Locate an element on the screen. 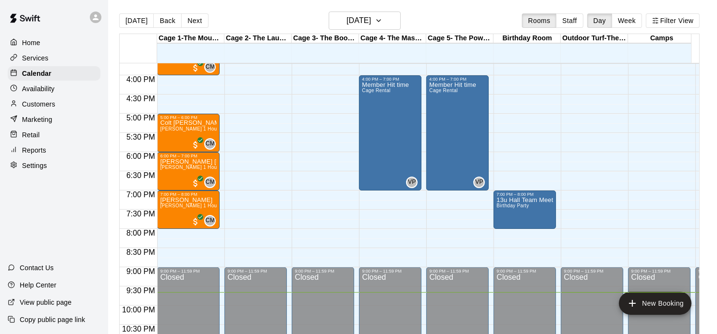 The height and width of the screenshot is (334, 717). p: Customers is located at coordinates (38, 104).